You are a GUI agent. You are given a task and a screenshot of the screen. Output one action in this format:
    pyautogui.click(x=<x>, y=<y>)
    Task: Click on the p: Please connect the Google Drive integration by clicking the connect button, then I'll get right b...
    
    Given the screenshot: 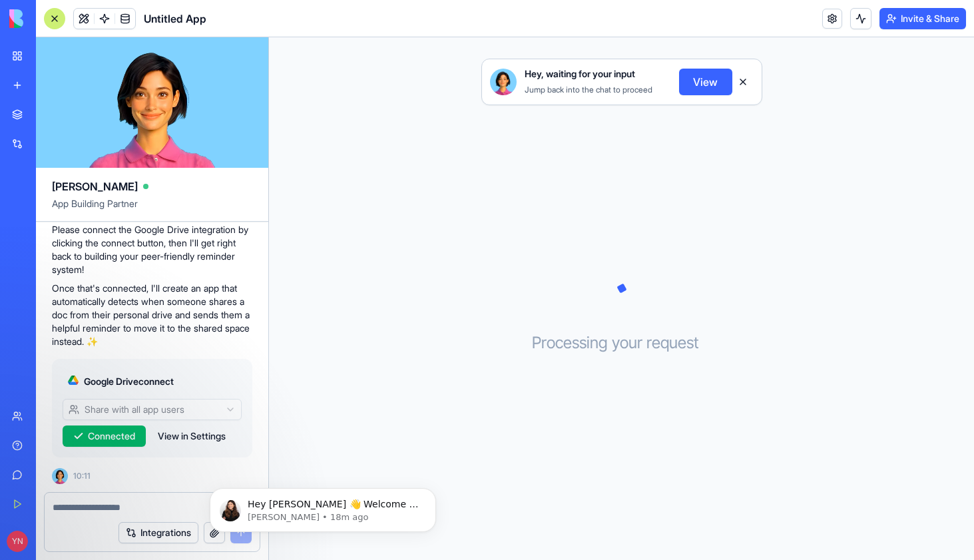 What is the action you would take?
    pyautogui.click(x=151, y=250)
    